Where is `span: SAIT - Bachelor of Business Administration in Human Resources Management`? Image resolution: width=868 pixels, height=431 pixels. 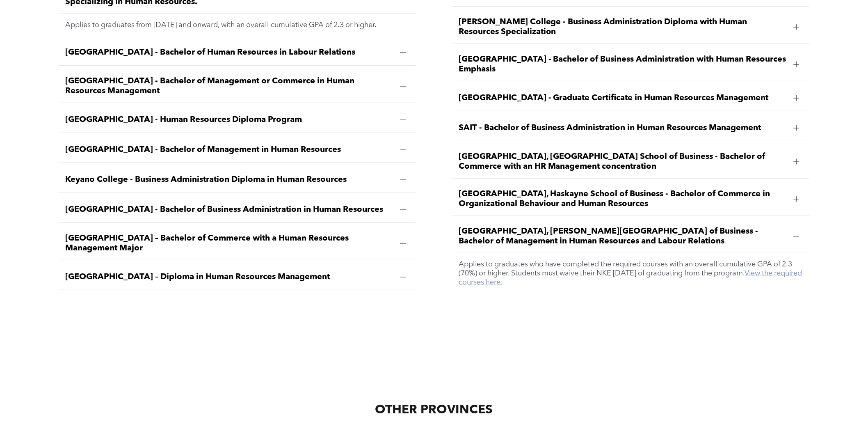 span: SAIT - Bachelor of Business Administration in Human Resources Management is located at coordinates (623, 128).